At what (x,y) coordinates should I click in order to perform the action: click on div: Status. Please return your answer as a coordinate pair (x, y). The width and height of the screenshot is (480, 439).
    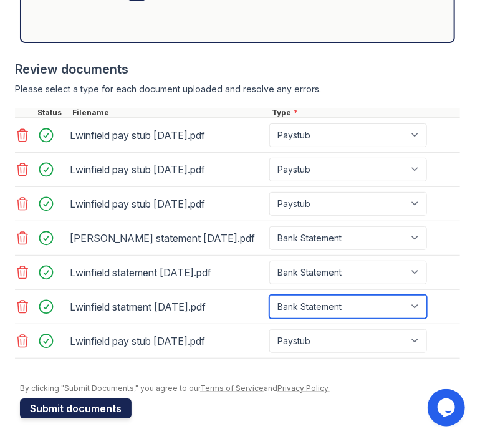
    Looking at the image, I should click on (52, 113).